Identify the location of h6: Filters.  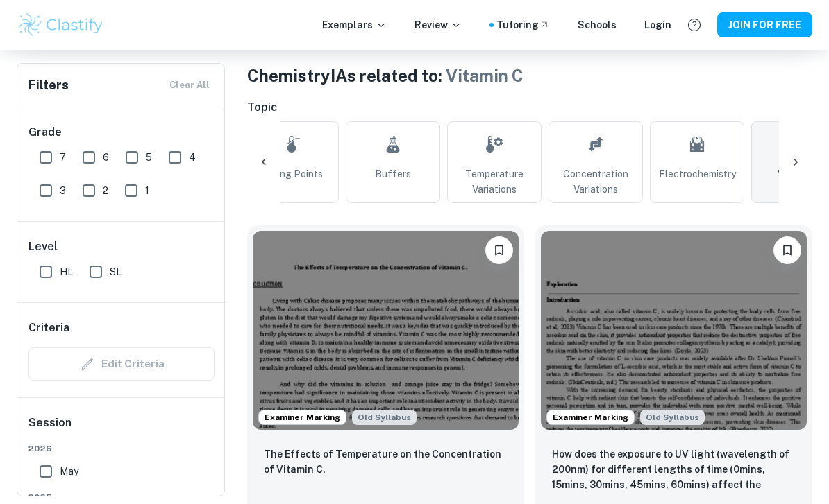
(48, 85).